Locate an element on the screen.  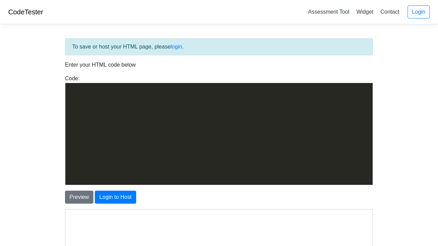
a: Widget is located at coordinates (365, 12).